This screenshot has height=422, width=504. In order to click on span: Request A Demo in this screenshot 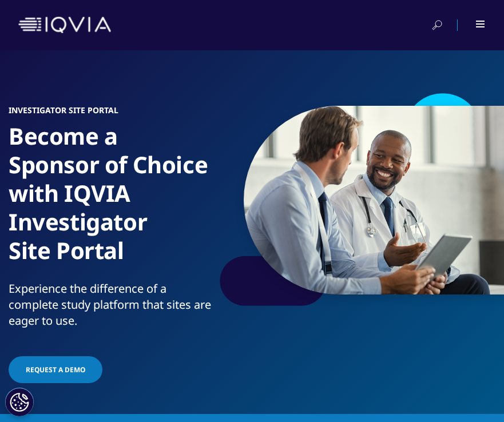, I will do `click(55, 370)`.